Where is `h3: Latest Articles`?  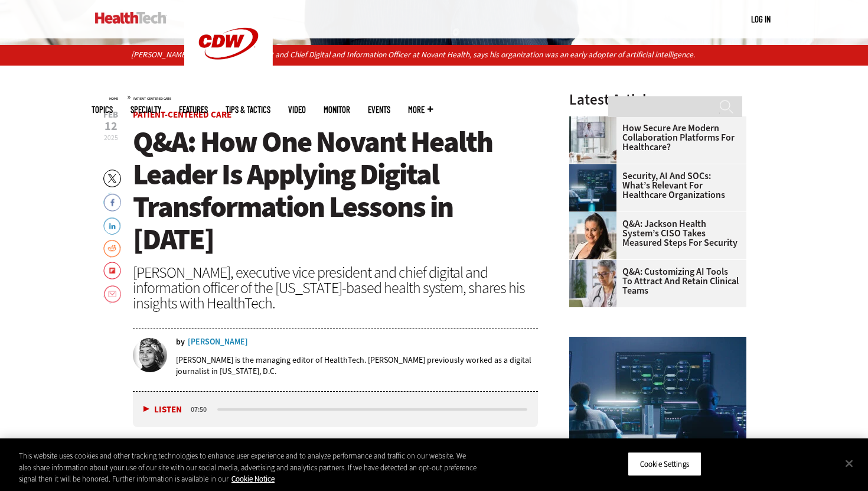 h3: Latest Articles is located at coordinates (658, 99).